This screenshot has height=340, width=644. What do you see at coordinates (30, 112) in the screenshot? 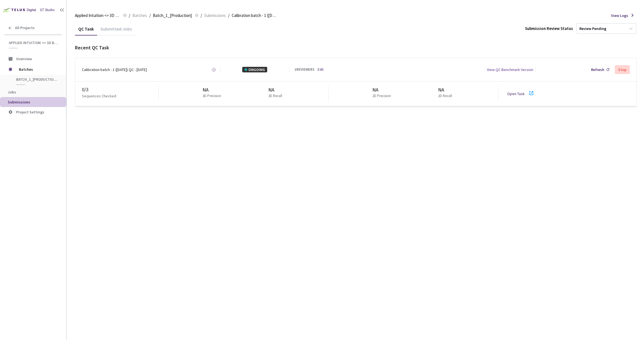
I see `span: Project Settings` at bounding box center [30, 112].